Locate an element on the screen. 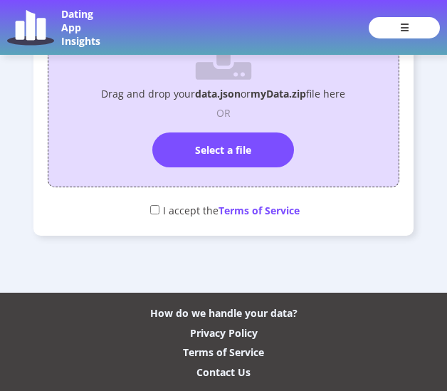 Image resolution: width=447 pixels, height=391 pixels. div: How do we handle your data? is located at coordinates (224, 313).